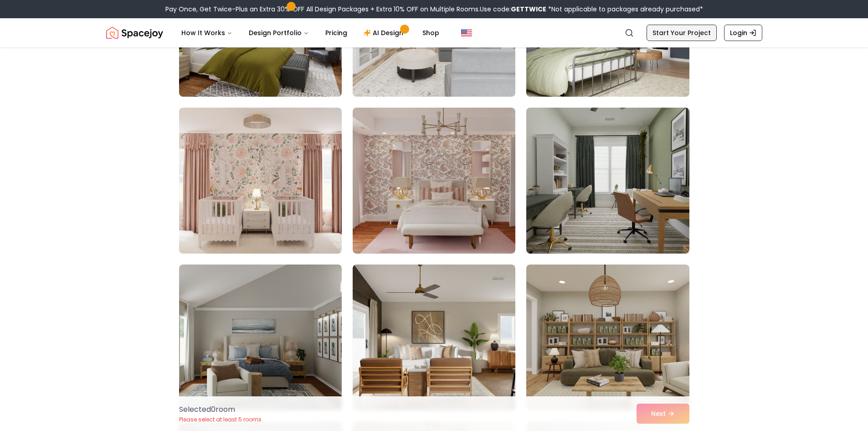 Image resolution: width=868 pixels, height=431 pixels. Describe the element at coordinates (513, 9) in the screenshot. I see `span: Use code:` at that location.